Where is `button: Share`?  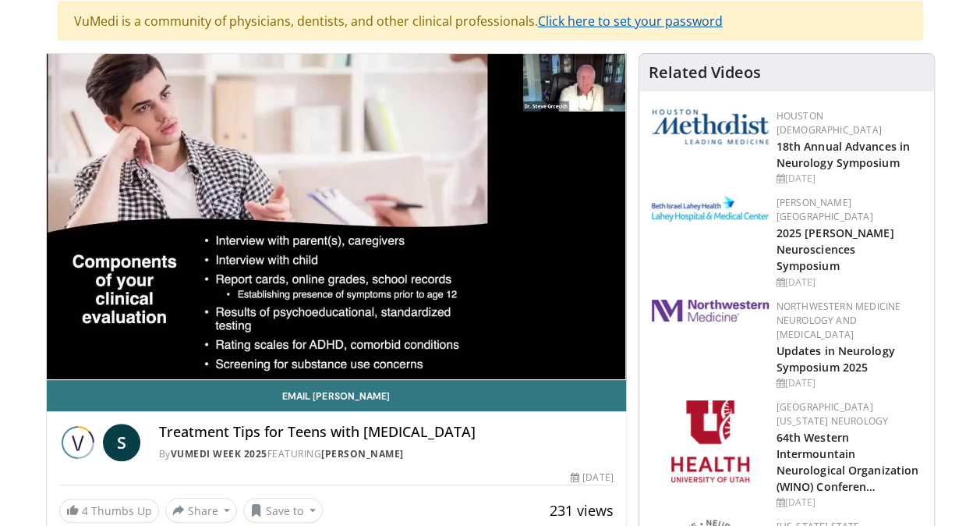 button: Share is located at coordinates (202, 510).